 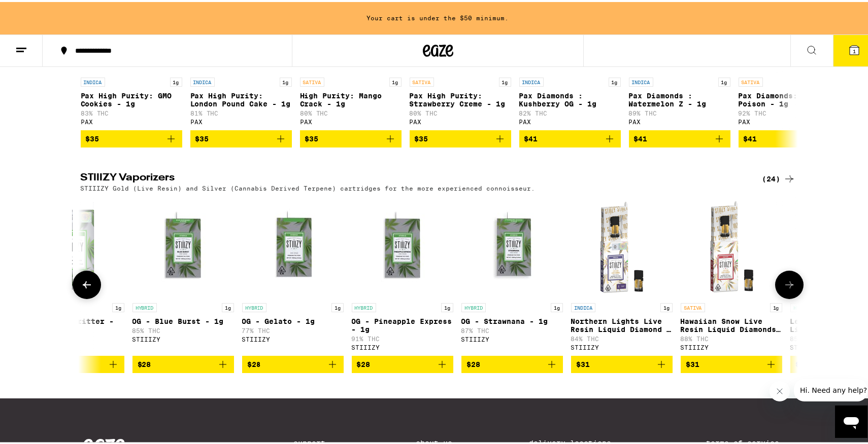 I want to click on a: Open page for OG - Blue Burst - 1g from STIIIZY, so click(x=183, y=274).